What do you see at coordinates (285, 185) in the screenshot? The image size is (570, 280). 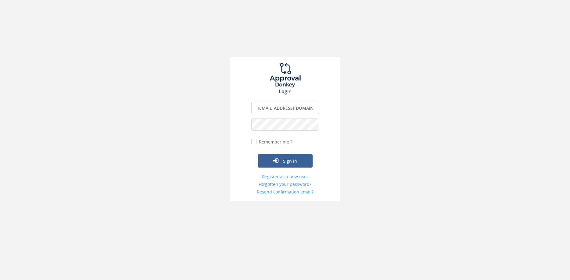 I see `a: Forgotten your password?` at bounding box center [285, 185].